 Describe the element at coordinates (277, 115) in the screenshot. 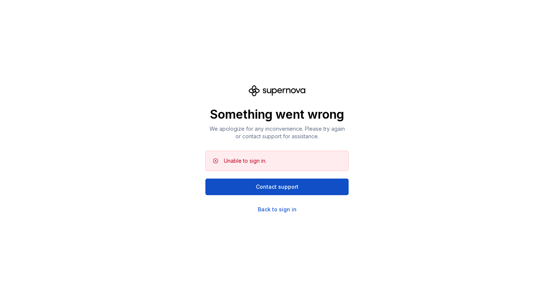

I see `p: Something went wrong` at that location.